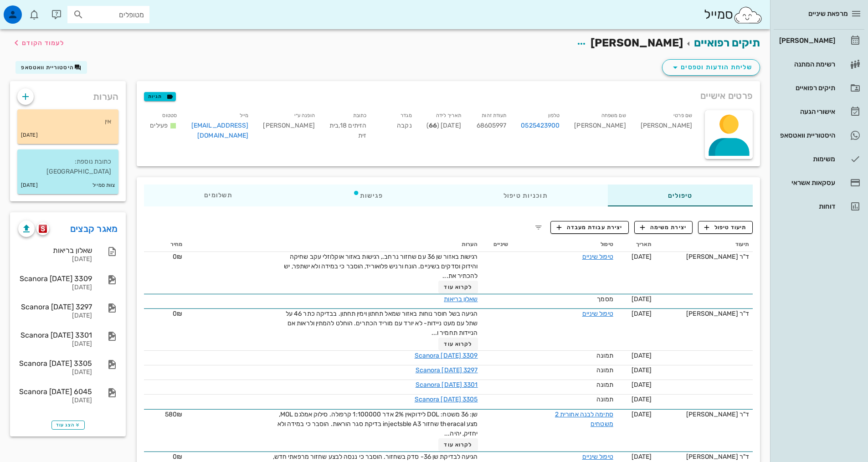 The width and height of the screenshot is (868, 462). I want to click on button: לעמוד הקודם, so click(38, 43).